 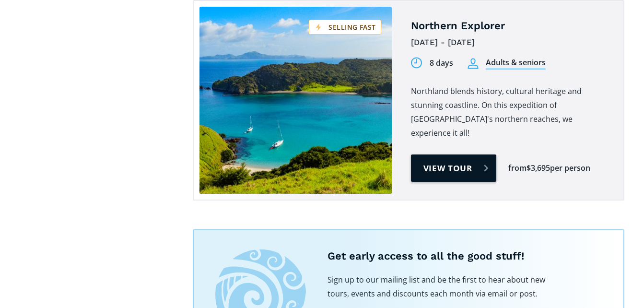 I want to click on div: per person, so click(x=569, y=168).